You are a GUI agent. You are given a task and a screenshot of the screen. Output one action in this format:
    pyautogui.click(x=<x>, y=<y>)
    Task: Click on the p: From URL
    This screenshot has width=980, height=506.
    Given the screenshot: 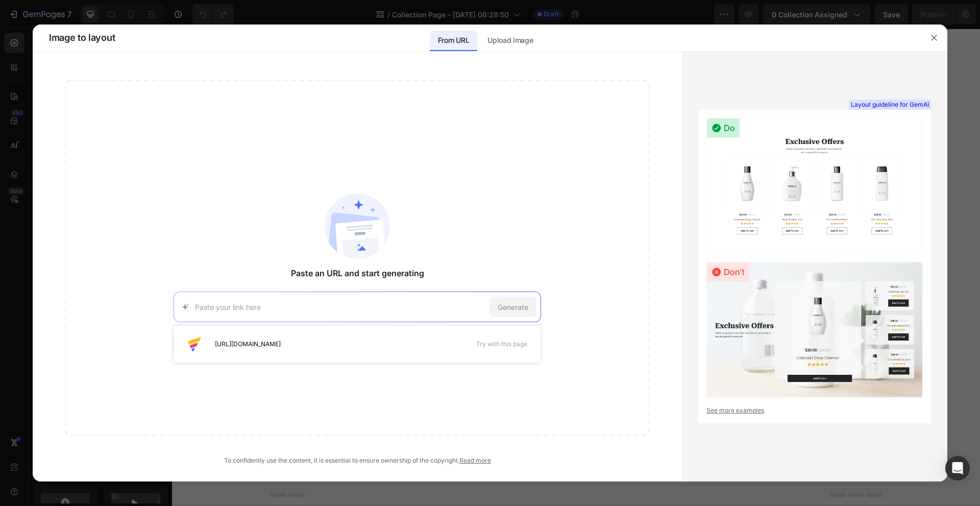 What is the action you would take?
    pyautogui.click(x=453, y=41)
    